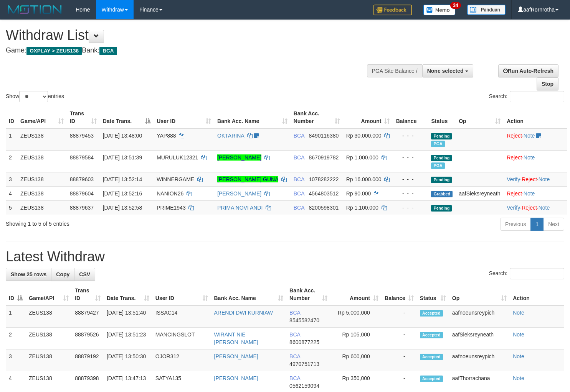  Describe the element at coordinates (81, 208) in the screenshot. I see `span: 88879637` at that location.